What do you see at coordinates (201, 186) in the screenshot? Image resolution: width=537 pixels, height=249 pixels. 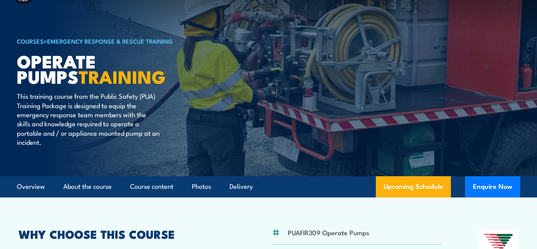 I see `a: Photos` at bounding box center [201, 186].